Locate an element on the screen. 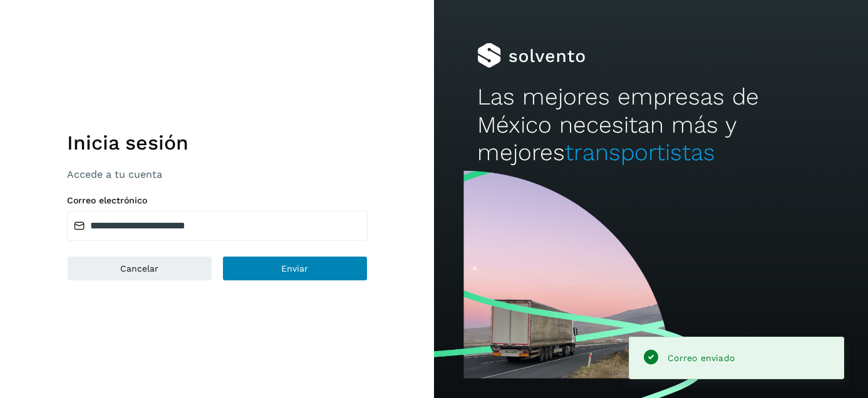 The image size is (868, 398). span: Correo enviado is located at coordinates (700, 358).